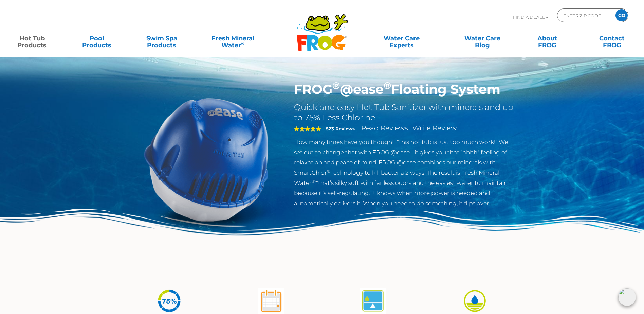 The height and width of the screenshot is (314, 644). I want to click on a: Water CareBlog, so click(482, 38).